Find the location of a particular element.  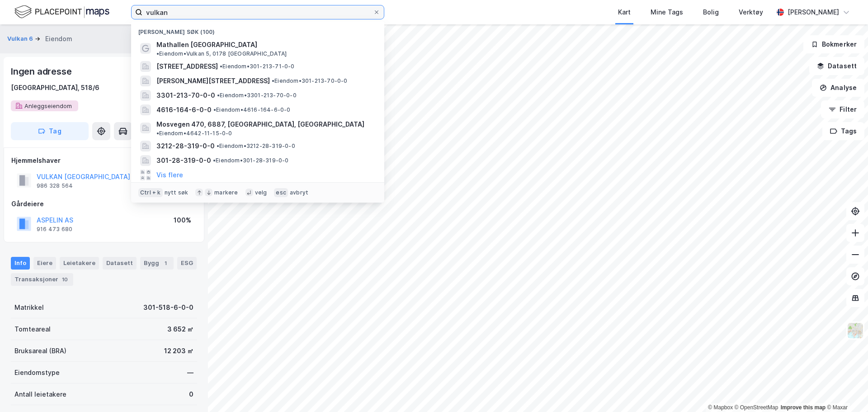

span: Eiendom • 4616-164-6-0-0 is located at coordinates (252, 110).